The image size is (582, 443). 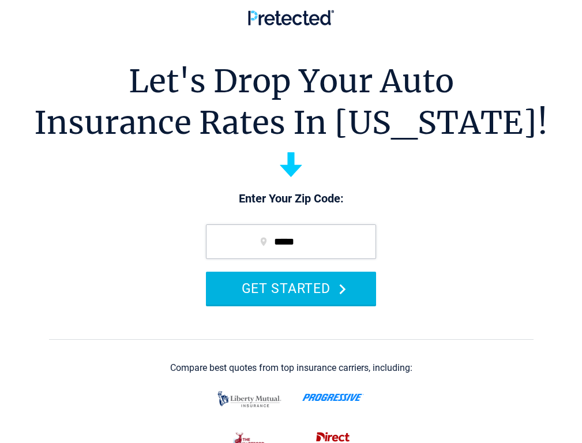 What do you see at coordinates (291, 288) in the screenshot?
I see `button: GET STARTED` at bounding box center [291, 288].